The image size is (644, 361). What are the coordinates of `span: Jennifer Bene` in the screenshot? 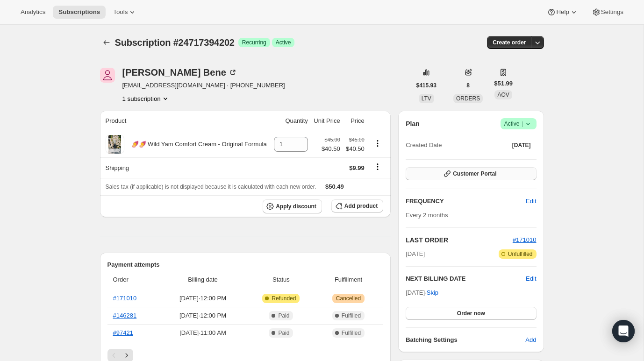 It's located at (108, 75).